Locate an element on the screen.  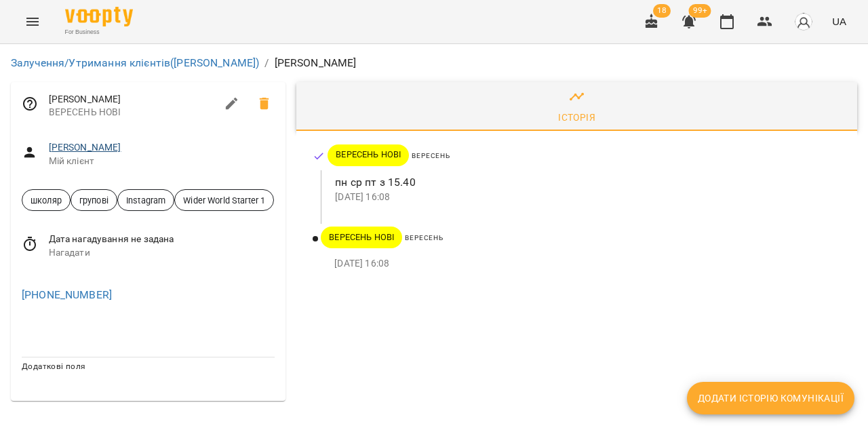
span: групові is located at coordinates (94, 200).